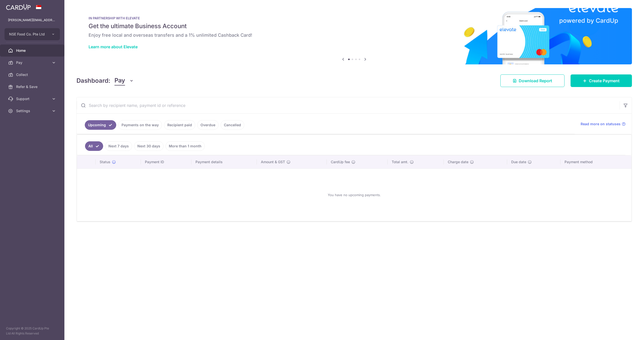 The height and width of the screenshot is (340, 644). Describe the element at coordinates (533, 81) in the screenshot. I see `a: Download Report` at that location.